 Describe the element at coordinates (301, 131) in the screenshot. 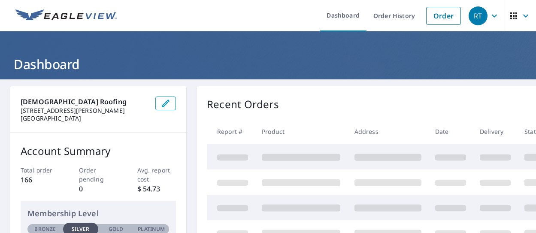

I see `th: Product` at that location.